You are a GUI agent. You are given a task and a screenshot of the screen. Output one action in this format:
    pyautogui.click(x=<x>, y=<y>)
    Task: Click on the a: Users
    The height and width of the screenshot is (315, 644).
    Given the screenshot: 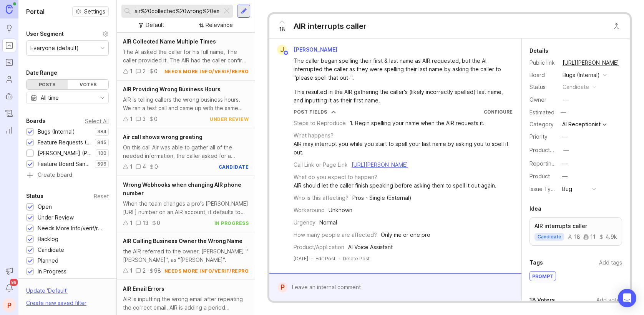 What is the action you would take?
    pyautogui.click(x=9, y=79)
    